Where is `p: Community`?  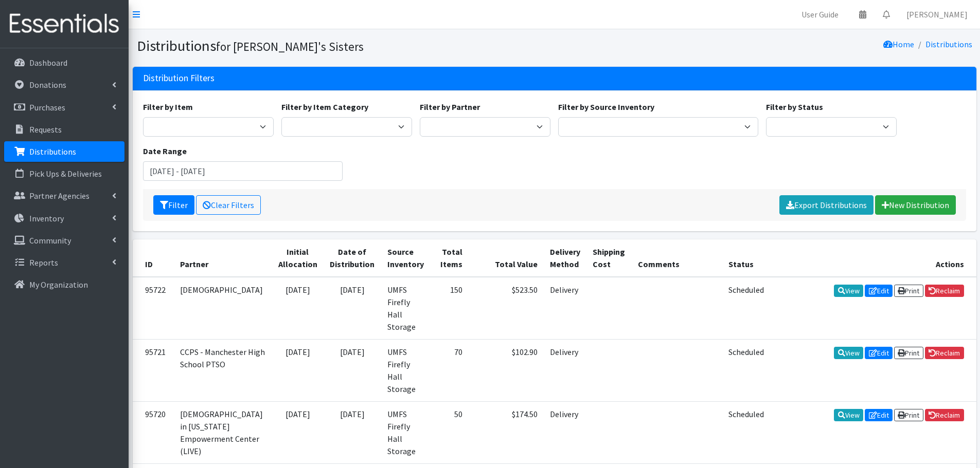
p: Community is located at coordinates (50, 240).